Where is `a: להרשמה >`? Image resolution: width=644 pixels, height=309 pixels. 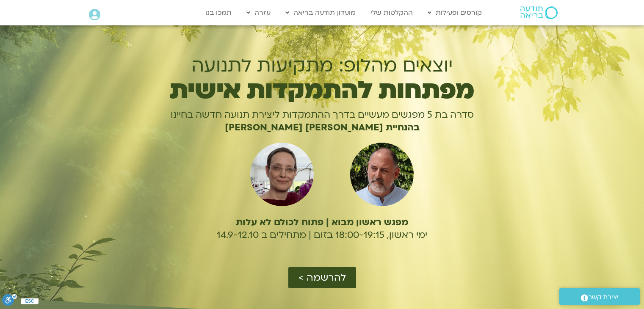
a: להרשמה > is located at coordinates (322, 278).